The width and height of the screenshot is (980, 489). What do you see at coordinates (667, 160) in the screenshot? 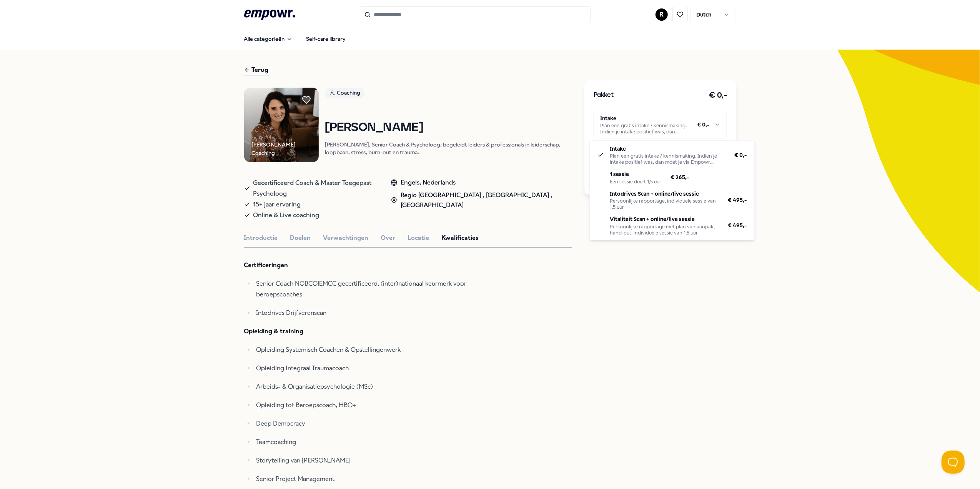
I see `div: Plan een gratis intake / kennismaking. Indien je intake positief was, dan moet je via Empowr opni...` at bounding box center [667, 160].